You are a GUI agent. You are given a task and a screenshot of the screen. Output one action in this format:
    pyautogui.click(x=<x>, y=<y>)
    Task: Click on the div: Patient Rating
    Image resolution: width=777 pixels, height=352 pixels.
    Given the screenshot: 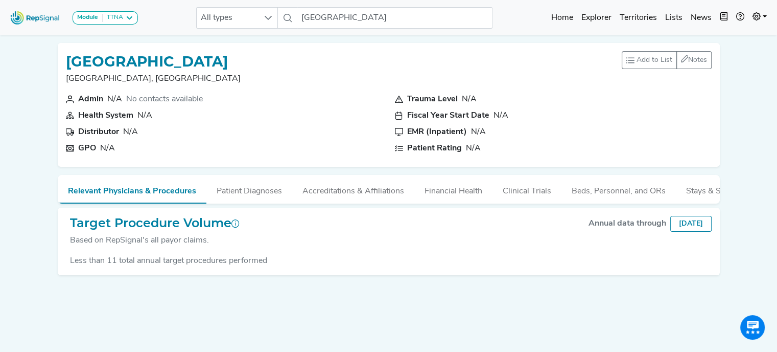 What is the action you would take?
    pyautogui.click(x=434, y=148)
    